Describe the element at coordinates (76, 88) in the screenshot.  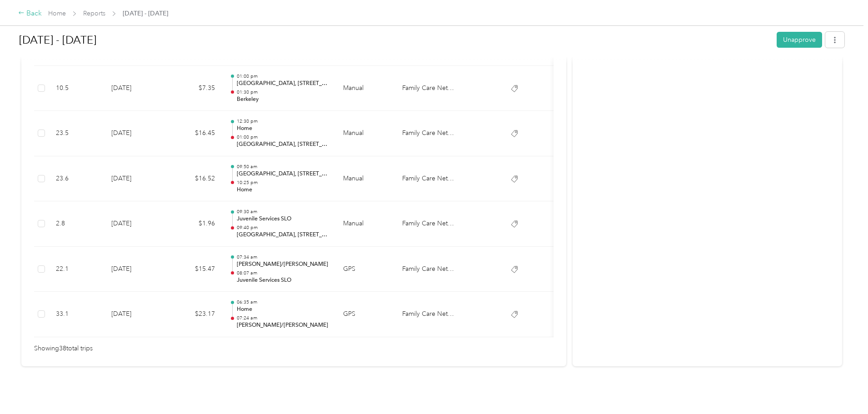
I see `td: 10.5` at that location.